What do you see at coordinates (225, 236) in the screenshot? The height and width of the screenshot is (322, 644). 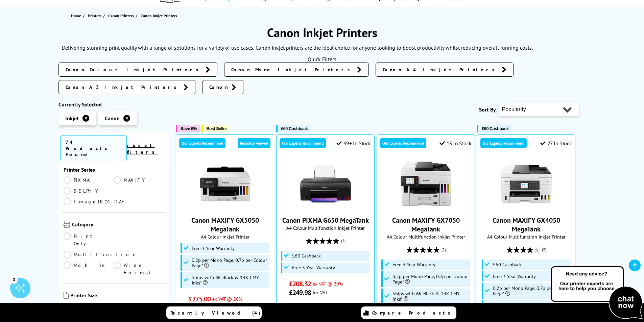 I see `span: A4 Colour Inkjet Printer` at bounding box center [225, 236].